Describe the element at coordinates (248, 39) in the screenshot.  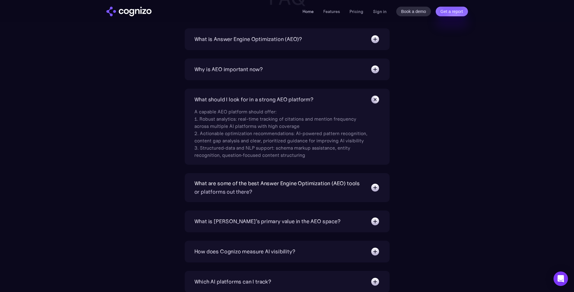
I see `div: What is Answer Engine Optimization (AEO)?` at that location.